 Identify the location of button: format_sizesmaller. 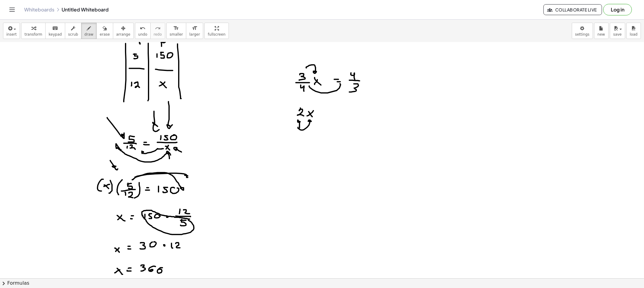
(176, 31).